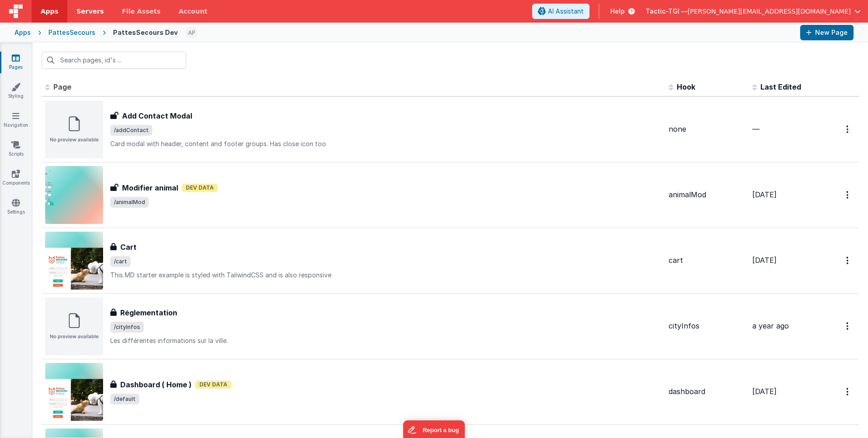  I want to click on input: Search pages, id's ..., so click(114, 60).